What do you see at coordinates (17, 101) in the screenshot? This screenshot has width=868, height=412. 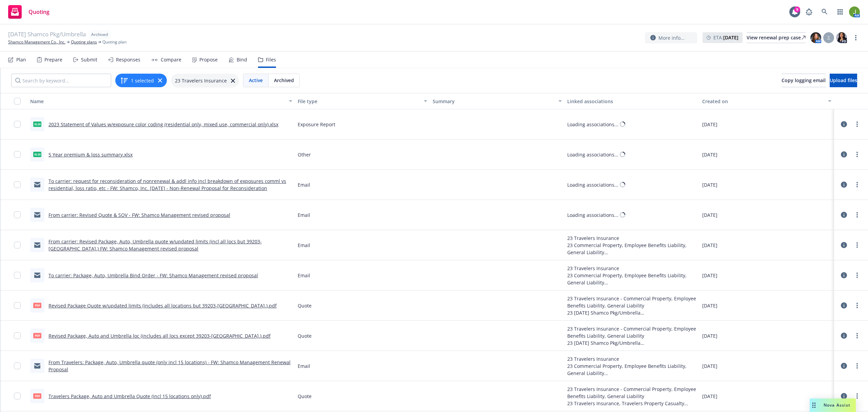 I see `input: Select all` at bounding box center [17, 101].